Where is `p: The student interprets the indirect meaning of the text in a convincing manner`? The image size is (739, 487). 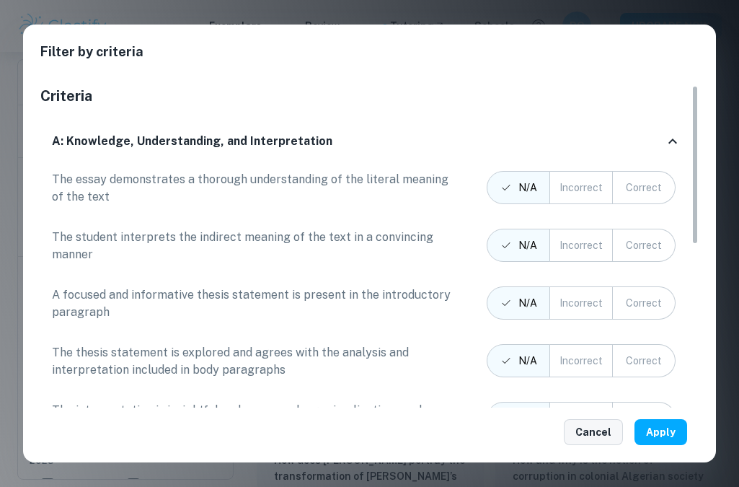 p: The student interprets the indirect meaning of the text in a convincing manner is located at coordinates (255, 246).